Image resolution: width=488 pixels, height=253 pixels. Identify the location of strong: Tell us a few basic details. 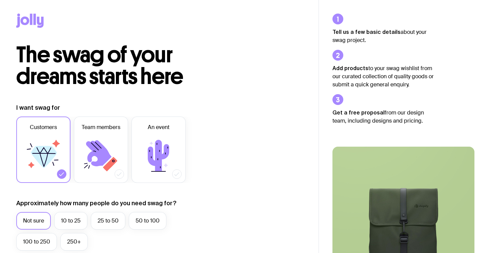
(366, 32).